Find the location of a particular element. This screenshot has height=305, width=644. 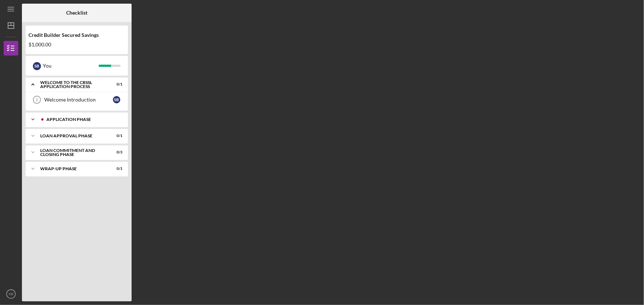

text: SB is located at coordinates (11, 294).